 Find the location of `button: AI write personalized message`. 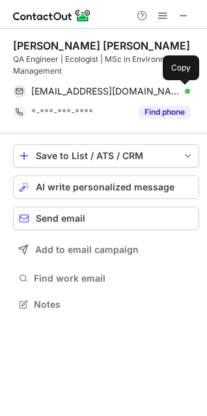

button: AI write personalized message is located at coordinates (106, 187).